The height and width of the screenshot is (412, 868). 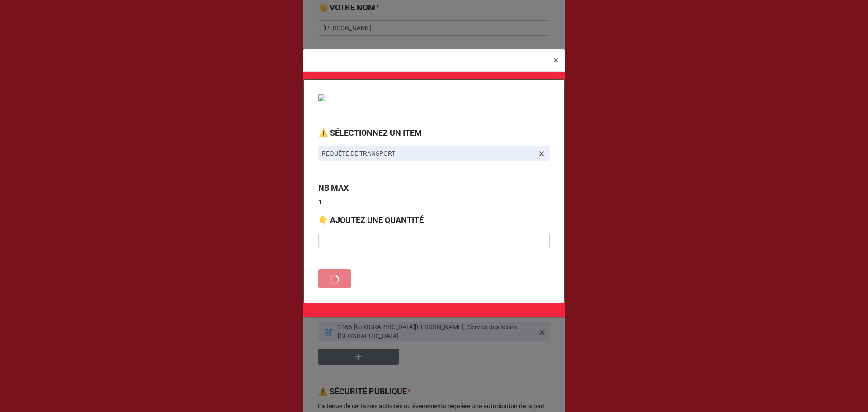 What do you see at coordinates (428, 153) in the screenshot?
I see `p: REQUÊTE DE TRANSPORT` at bounding box center [428, 153].